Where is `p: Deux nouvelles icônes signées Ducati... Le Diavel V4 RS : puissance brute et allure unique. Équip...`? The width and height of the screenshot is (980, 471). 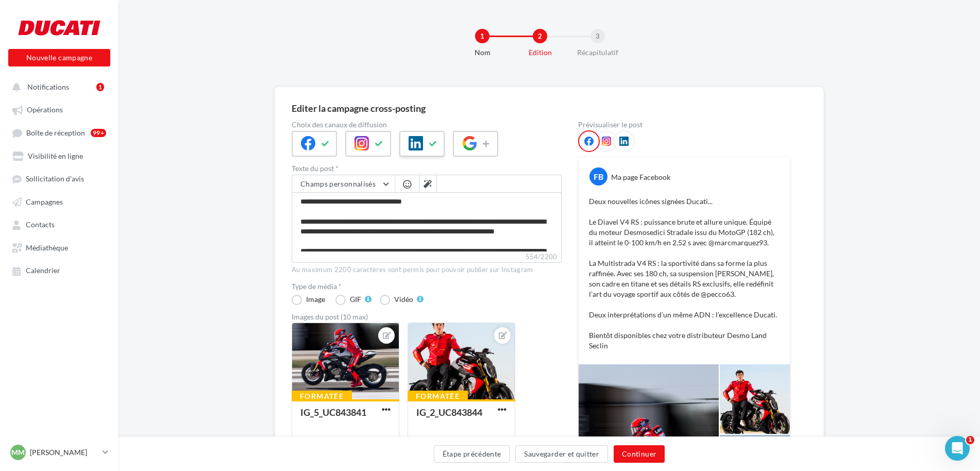
p: Deux nouvelles icônes signées Ducati... Le Diavel V4 RS : puissance brute et allure unique. Équip... is located at coordinates (684, 273).